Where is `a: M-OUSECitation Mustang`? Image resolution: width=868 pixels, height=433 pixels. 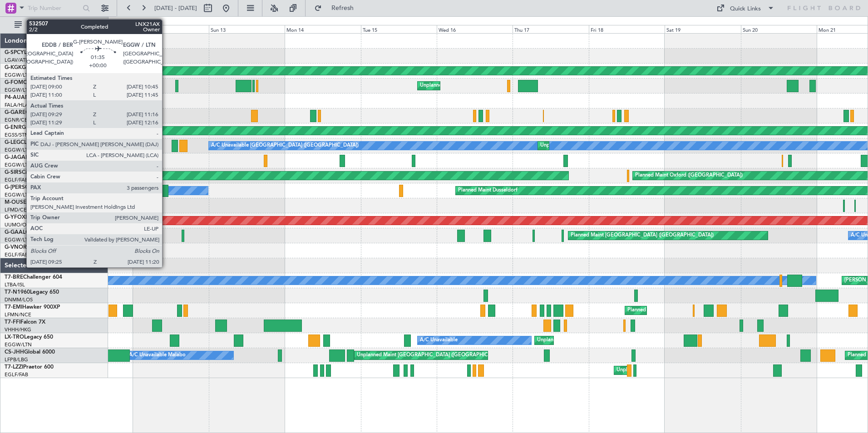
a: M-OUSECitation Mustang is located at coordinates (37, 203).